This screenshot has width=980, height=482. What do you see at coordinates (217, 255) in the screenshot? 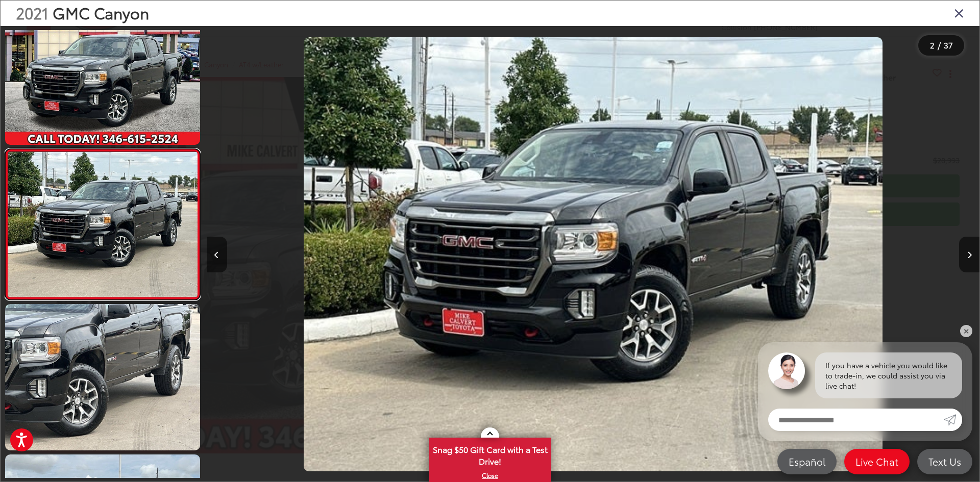
I see `button: Previous image` at bounding box center [217, 255].